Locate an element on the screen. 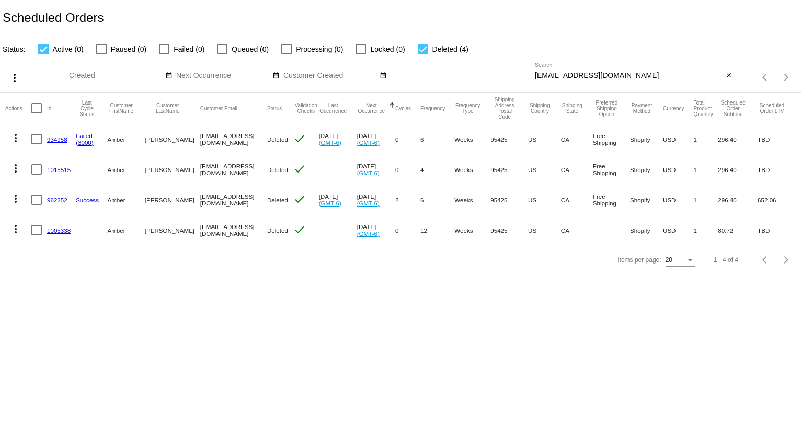  span: Paused (0) is located at coordinates (129, 49).